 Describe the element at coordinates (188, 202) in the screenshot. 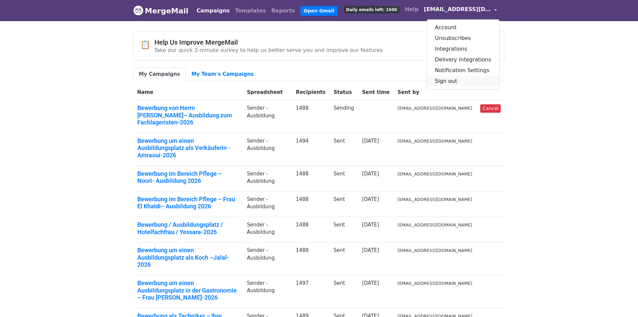

I see `a: Bewerbung im Bereich Pflege – Frau El Khaldi– Ausbildung 2026` at that location.